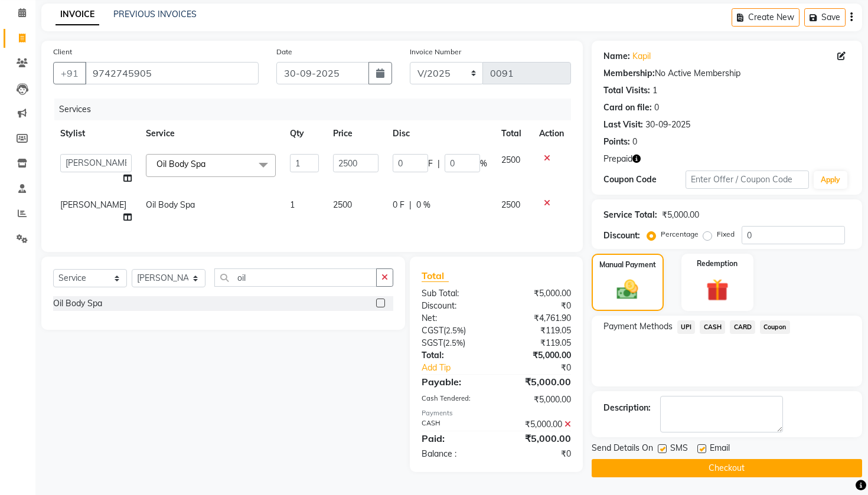 This screenshot has width=868, height=495. I want to click on button: Save, so click(825, 17).